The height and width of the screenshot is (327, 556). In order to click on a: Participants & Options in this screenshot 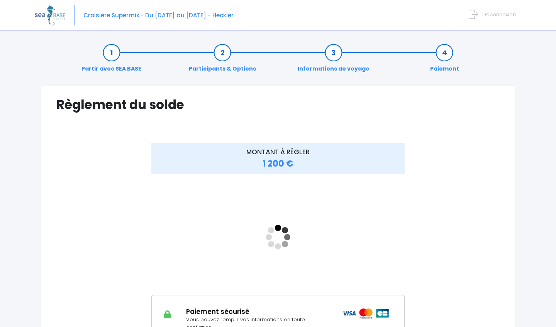, I will do `click(222, 61)`.